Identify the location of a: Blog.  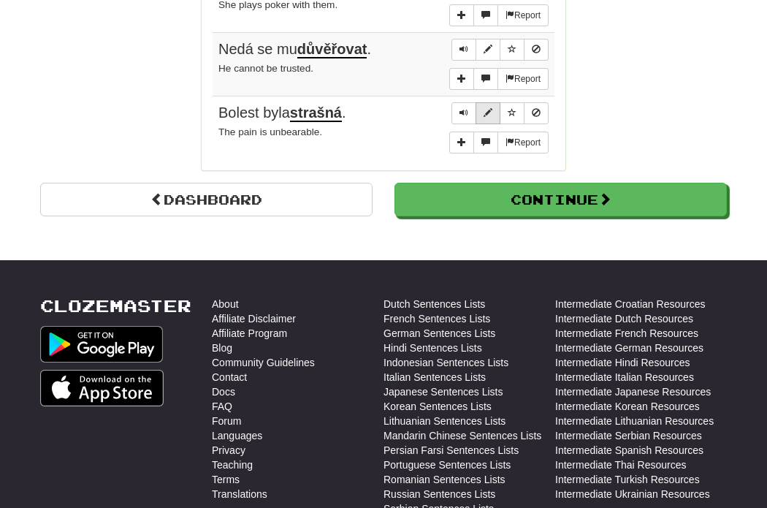
(222, 348).